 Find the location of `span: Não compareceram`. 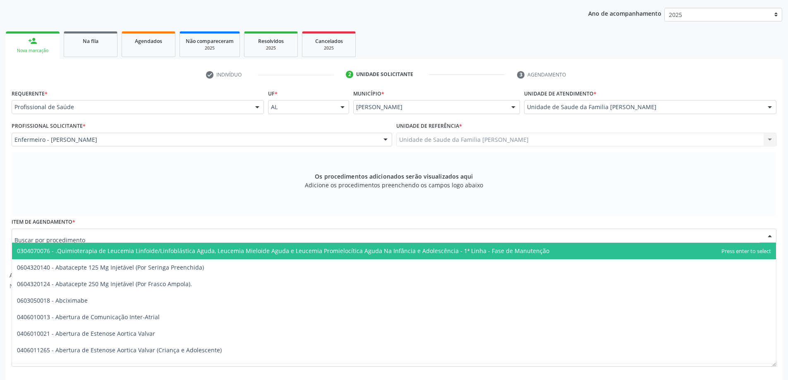

span: Não compareceram is located at coordinates (210, 41).